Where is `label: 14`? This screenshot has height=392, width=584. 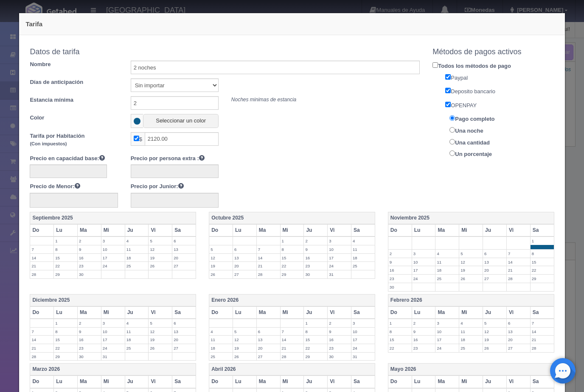
label: 14 is located at coordinates (41, 340).